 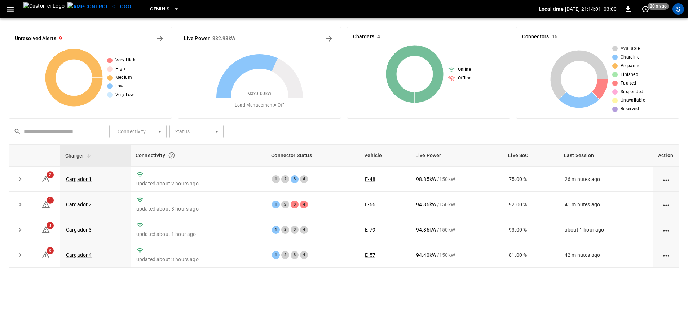 I want to click on span: Preparing, so click(x=631, y=66).